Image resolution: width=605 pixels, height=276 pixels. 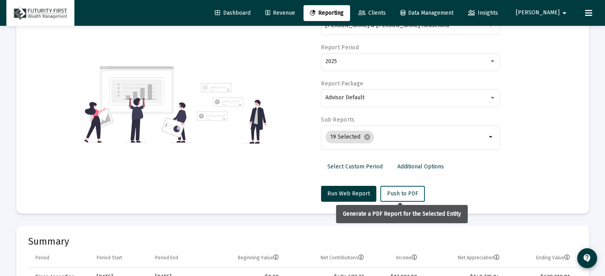 What do you see at coordinates (420, 167) in the screenshot?
I see `span: Additional Options` at bounding box center [420, 167].